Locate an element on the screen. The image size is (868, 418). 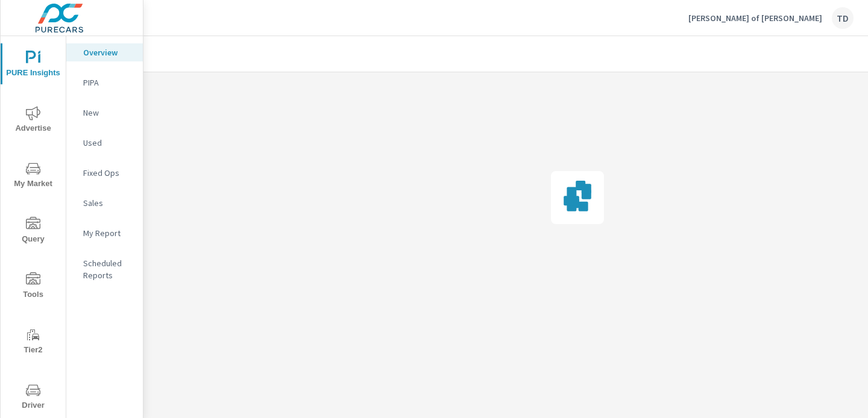
div: Sales is located at coordinates (104, 203).